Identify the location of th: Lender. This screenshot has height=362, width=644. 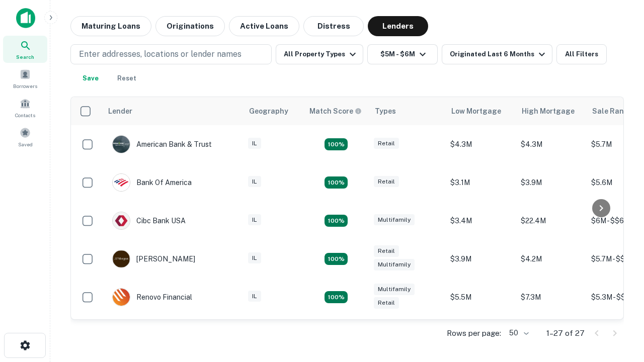
(173, 111).